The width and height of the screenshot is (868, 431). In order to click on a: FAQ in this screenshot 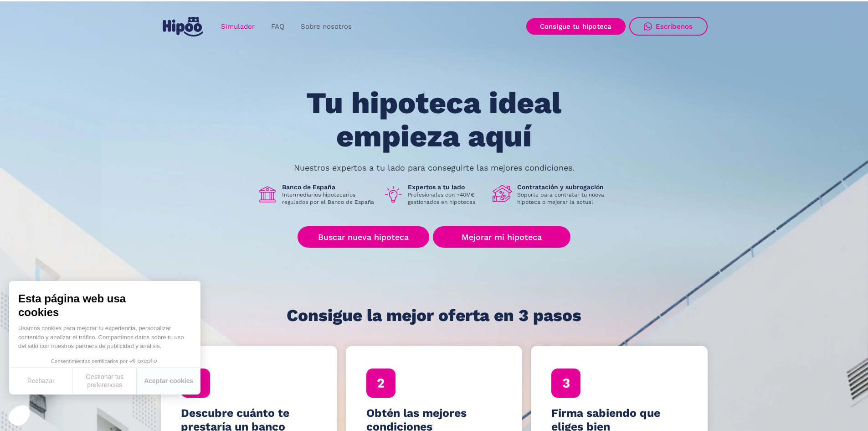, I will do `click(277, 26)`.